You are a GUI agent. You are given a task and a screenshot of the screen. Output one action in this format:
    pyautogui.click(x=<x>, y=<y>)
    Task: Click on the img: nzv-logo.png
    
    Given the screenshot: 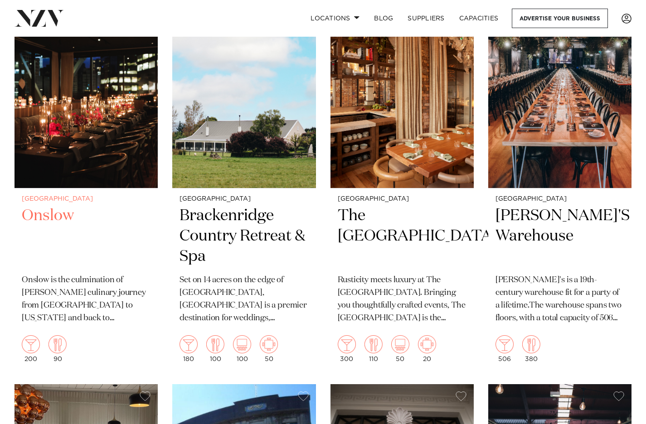 What is the action you would take?
    pyautogui.click(x=39, y=18)
    